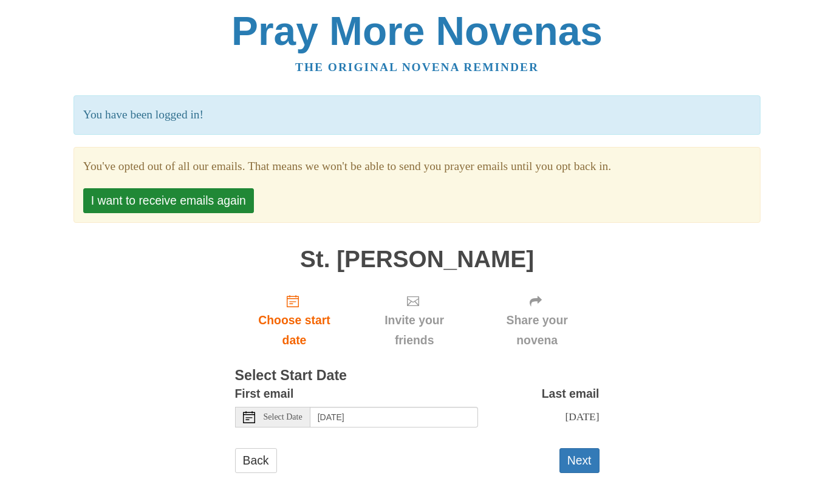 This screenshot has height=504, width=834. Describe the element at coordinates (537, 330) in the screenshot. I see `span: Share your novena` at that location.